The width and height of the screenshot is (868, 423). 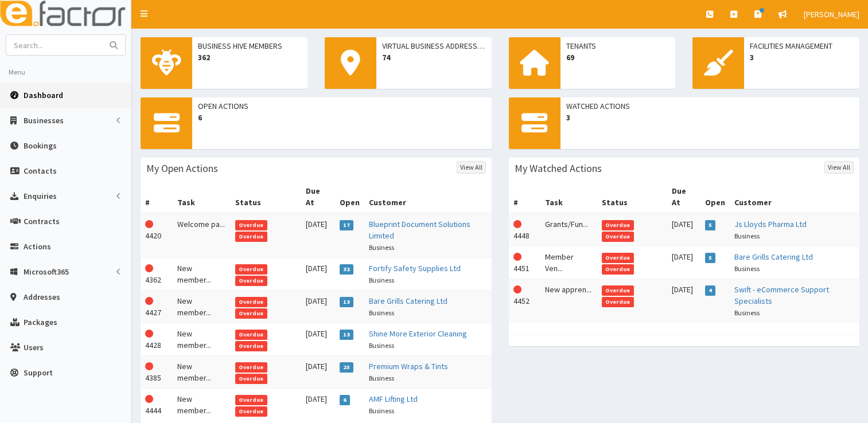 What do you see at coordinates (249, 57) in the screenshot?
I see `span: 362` at bounding box center [249, 57].